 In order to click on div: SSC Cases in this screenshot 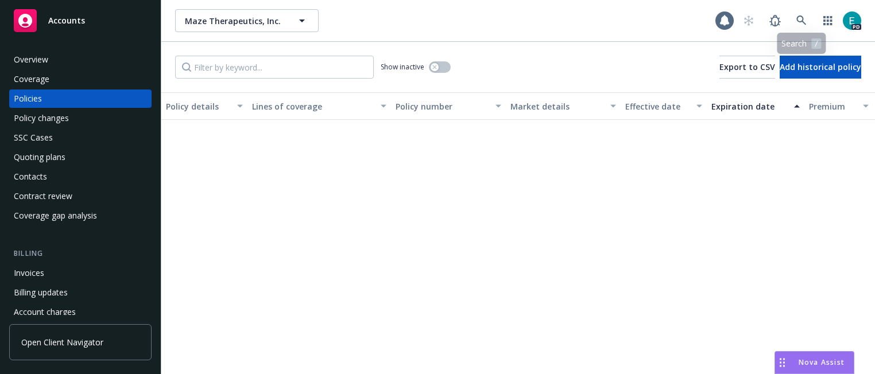, I will do `click(33, 138)`.